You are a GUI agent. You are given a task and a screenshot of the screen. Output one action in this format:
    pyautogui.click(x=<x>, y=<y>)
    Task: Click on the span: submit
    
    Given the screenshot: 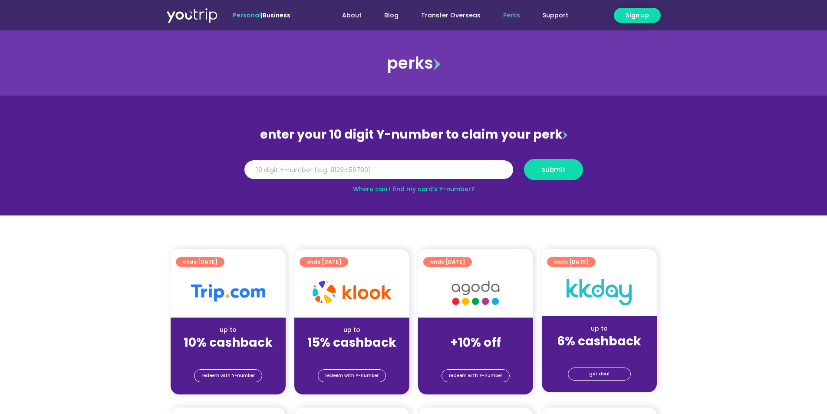 What is the action you would take?
    pyautogui.click(x=553, y=169)
    